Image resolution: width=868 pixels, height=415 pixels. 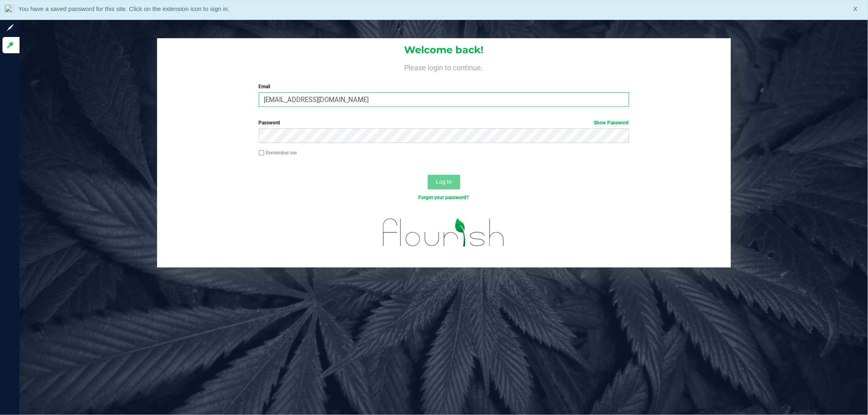 I want to click on label: Remember me, so click(x=278, y=153).